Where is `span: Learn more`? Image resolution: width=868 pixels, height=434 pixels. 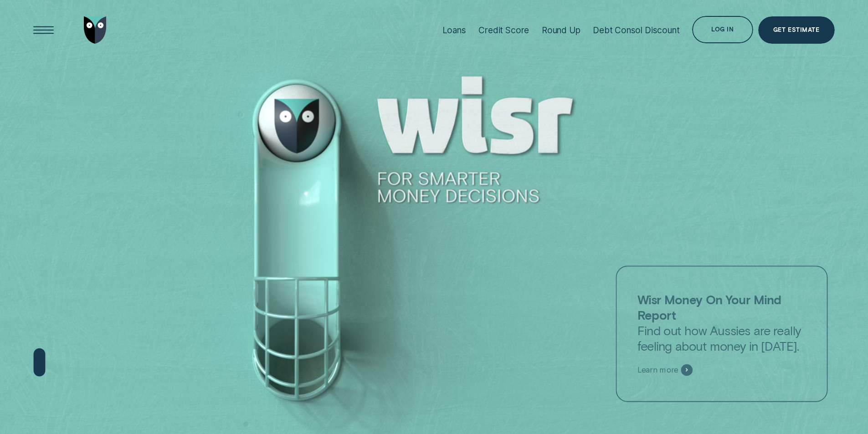 span: Learn more is located at coordinates (658, 370).